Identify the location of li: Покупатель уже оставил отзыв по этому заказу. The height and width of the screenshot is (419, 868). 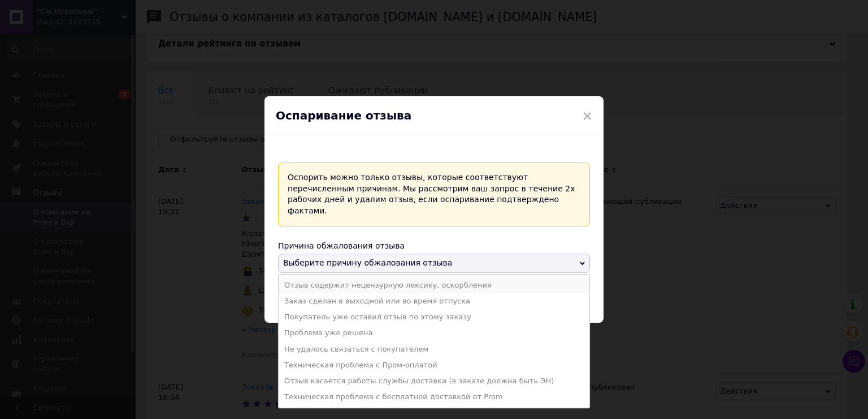
(434, 317).